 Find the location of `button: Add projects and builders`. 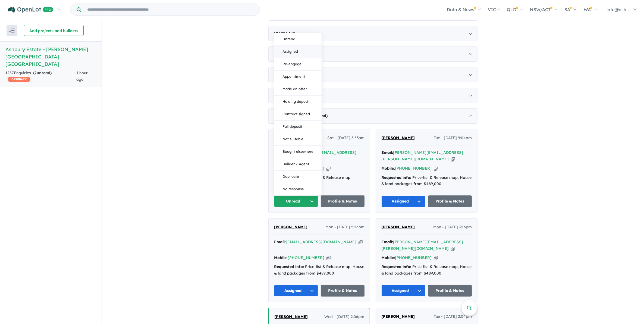

button: Add projects and builders is located at coordinates (54, 31).